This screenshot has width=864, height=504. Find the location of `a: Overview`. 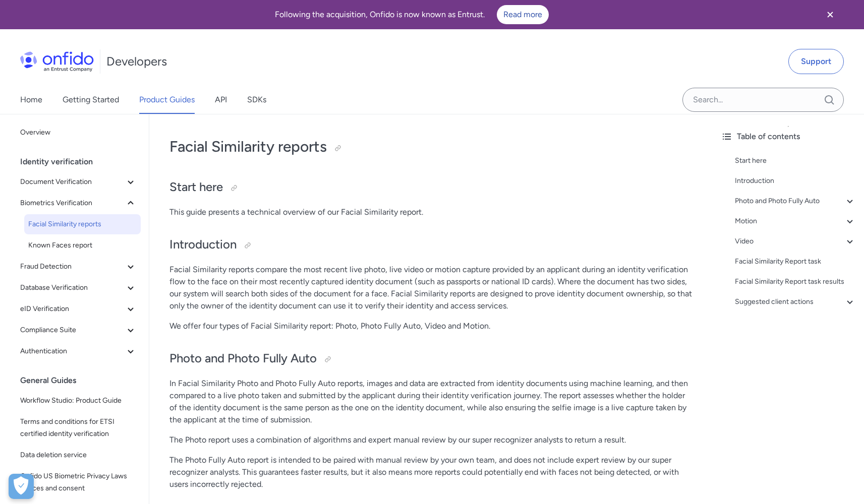

a: Overview is located at coordinates (78, 133).